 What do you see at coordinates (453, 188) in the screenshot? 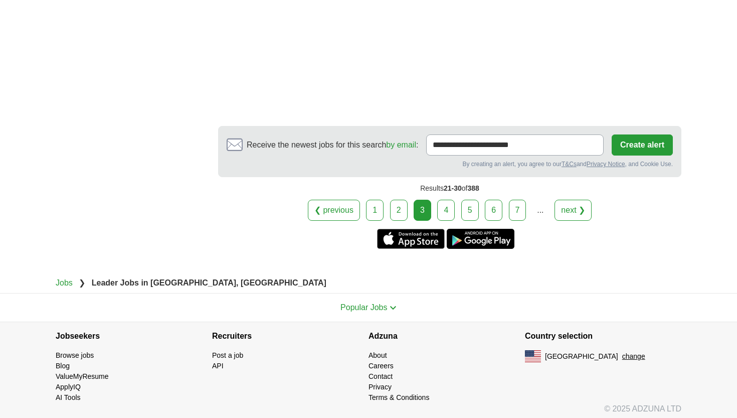
I see `span: 21-30` at bounding box center [453, 188].